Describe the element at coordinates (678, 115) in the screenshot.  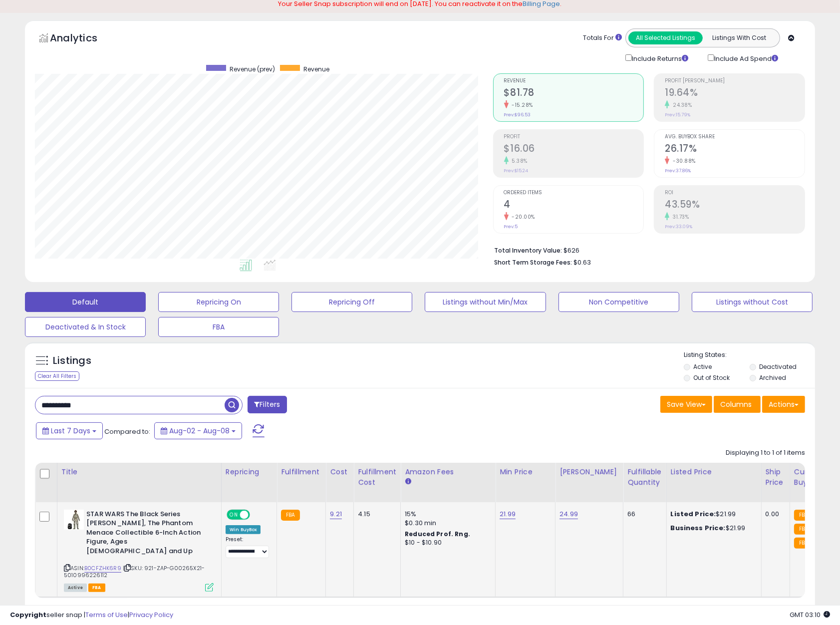
I see `small: Prev: 15.79%` at that location.